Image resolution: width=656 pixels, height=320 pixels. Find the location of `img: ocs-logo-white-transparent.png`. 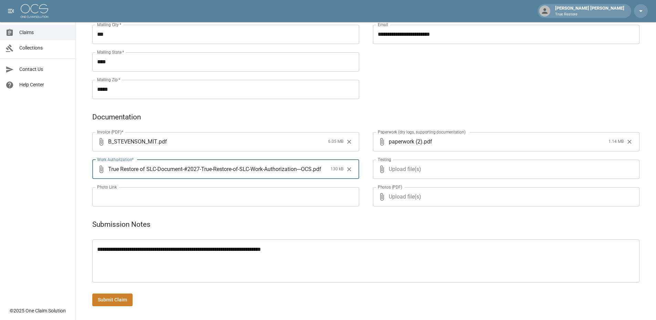

img: ocs-logo-white-transparent.png is located at coordinates (34, 11).